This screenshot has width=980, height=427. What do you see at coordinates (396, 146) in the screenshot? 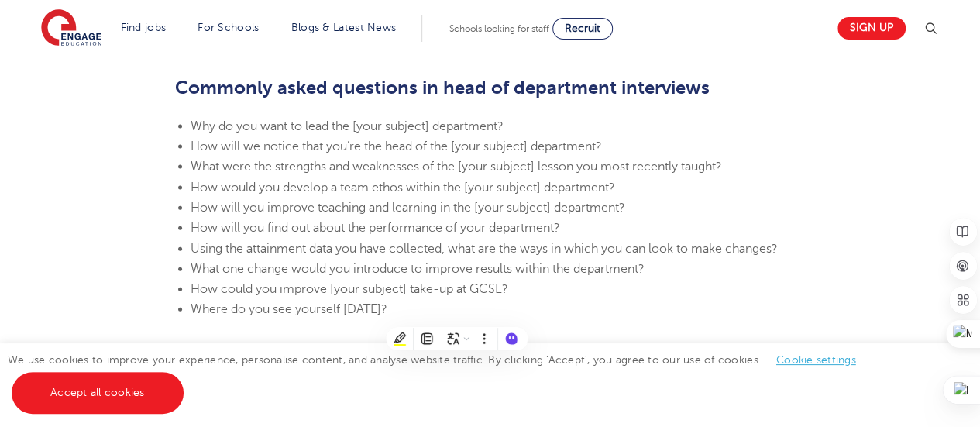
I see `span: How will we notice that you’re the head of the [your subject] department?` at bounding box center [396, 146].